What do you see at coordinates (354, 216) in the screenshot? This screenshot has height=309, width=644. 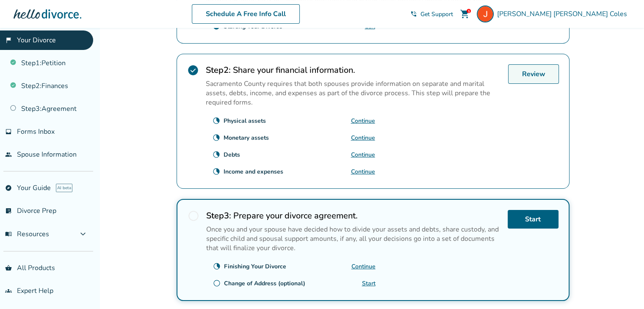 I see `h2: Prepare your divorce agreement.` at bounding box center [354, 216].